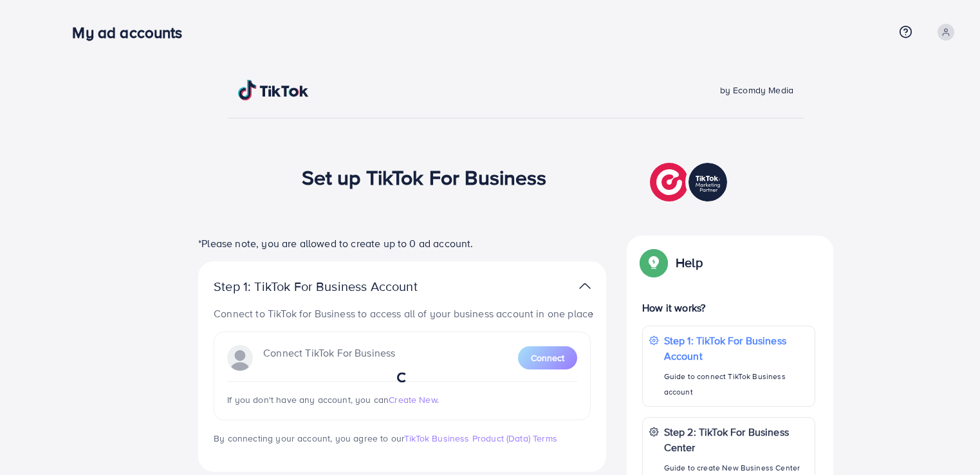 The image size is (980, 475). What do you see at coordinates (689, 262) in the screenshot?
I see `p: Help` at bounding box center [689, 262].